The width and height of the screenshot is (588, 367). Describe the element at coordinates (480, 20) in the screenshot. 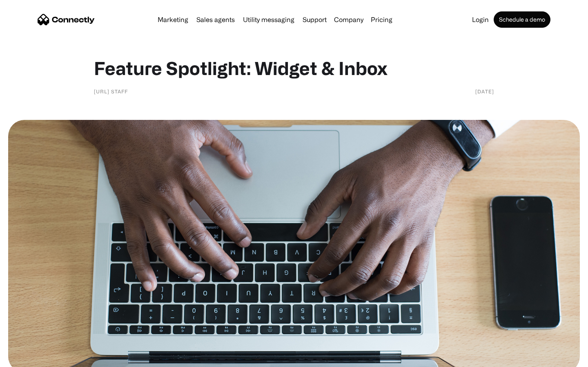

I see `a: Login` at that location.